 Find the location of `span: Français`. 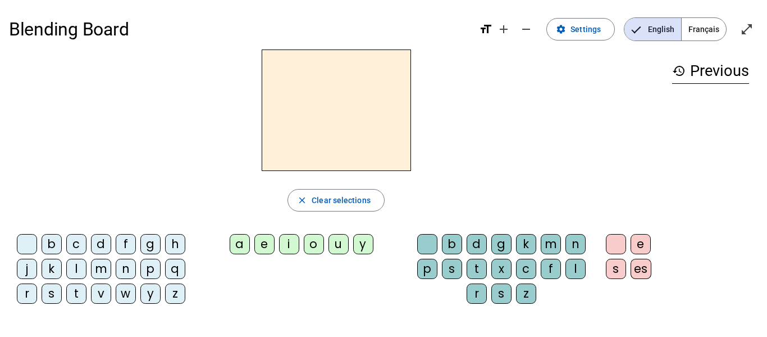

span: Français is located at coordinates (704, 29).